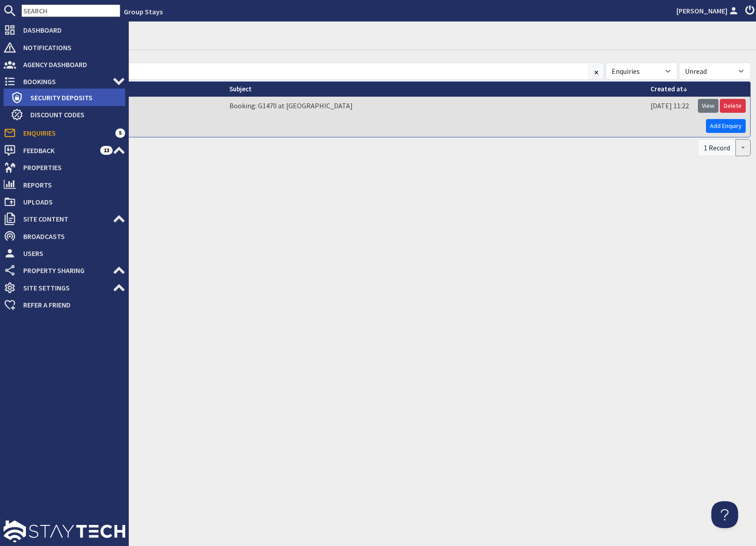 The image size is (756, 546). I want to click on span: Security Deposits, so click(75, 97).